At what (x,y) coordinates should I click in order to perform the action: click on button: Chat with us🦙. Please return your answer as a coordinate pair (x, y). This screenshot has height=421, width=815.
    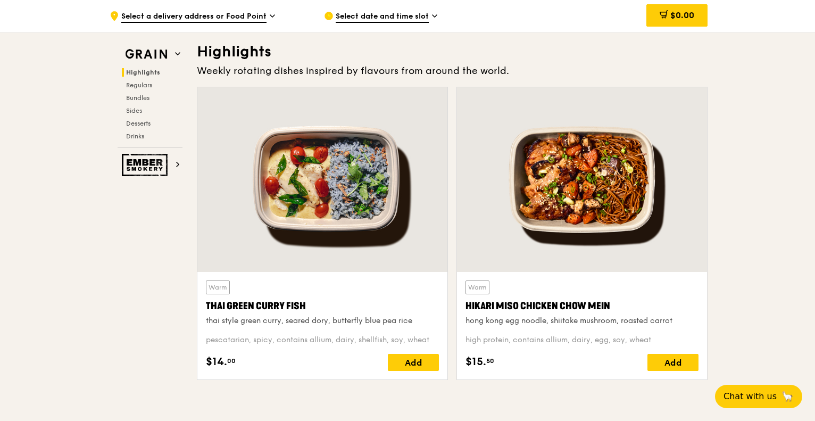
    Looking at the image, I should click on (759, 396).